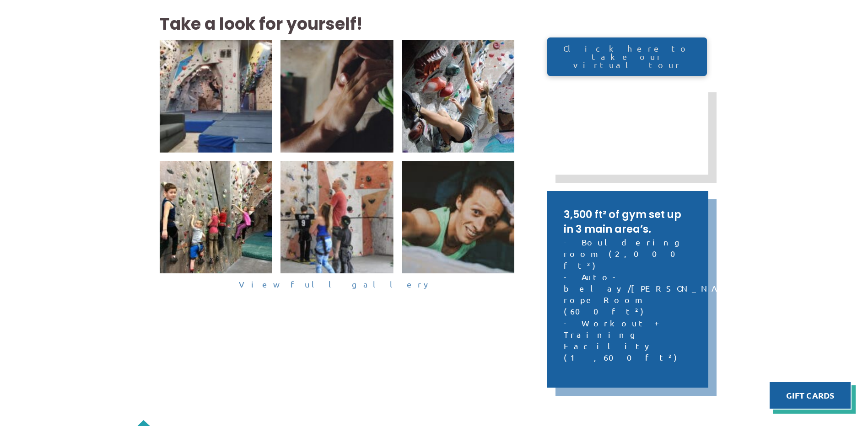 Image resolution: width=868 pixels, height=426 pixels. Describe the element at coordinates (628, 222) in the screenshot. I see `h2: 3,500 ft² of gym set up in 3 main area’s.` at that location.